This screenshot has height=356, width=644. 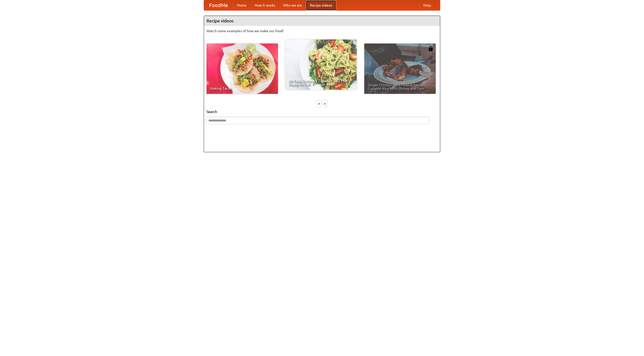 What do you see at coordinates (322, 21) in the screenshot?
I see `h4: Recipe videos` at bounding box center [322, 21].